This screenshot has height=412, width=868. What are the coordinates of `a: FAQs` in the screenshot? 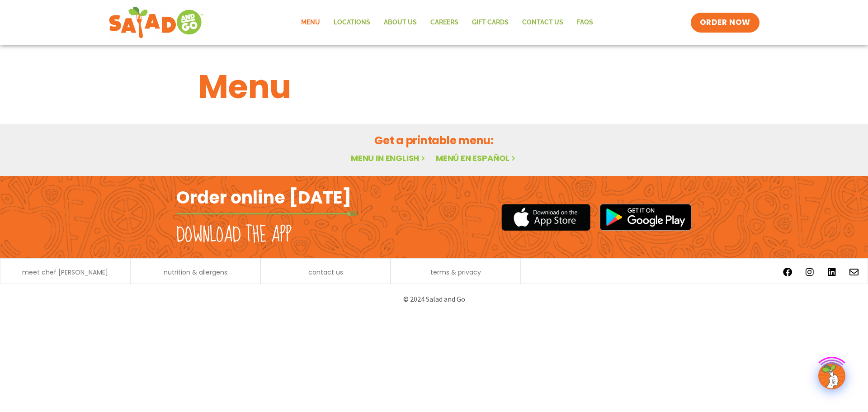 It's located at (585, 22).